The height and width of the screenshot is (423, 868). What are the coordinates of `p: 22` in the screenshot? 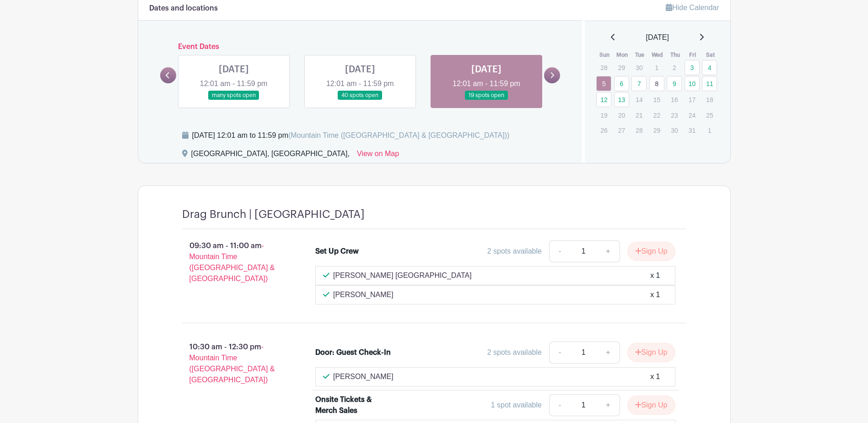 It's located at (657, 115).